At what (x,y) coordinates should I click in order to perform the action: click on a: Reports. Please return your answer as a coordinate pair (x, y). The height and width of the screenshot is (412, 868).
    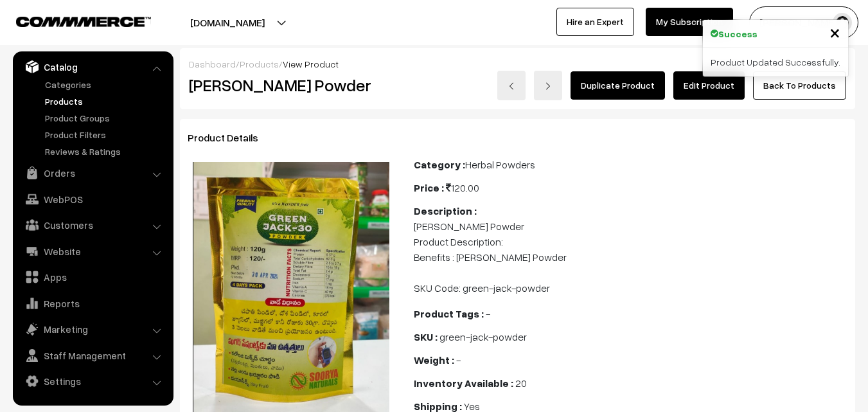
    Looking at the image, I should click on (92, 303).